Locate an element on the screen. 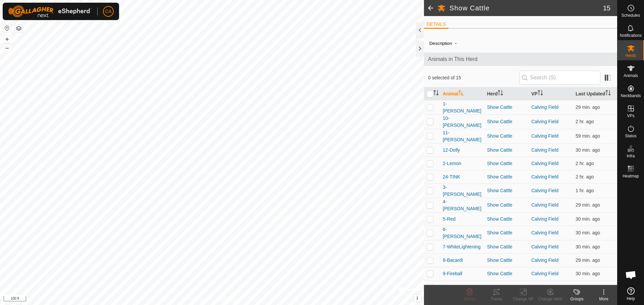 The height and width of the screenshot is (305, 644). span: Delete is located at coordinates (469, 299).